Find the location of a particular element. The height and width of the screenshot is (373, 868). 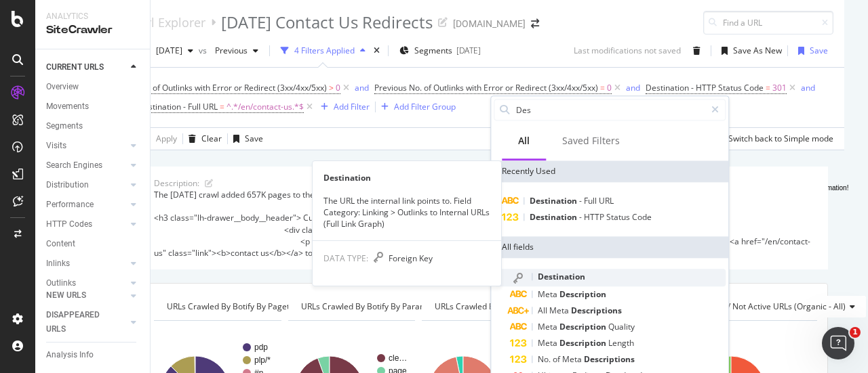

span: Quality is located at coordinates (621, 326).